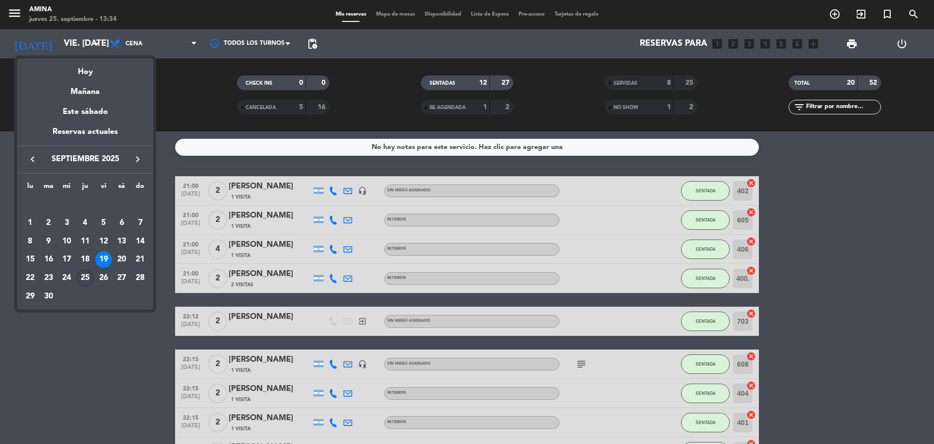 The height and width of the screenshot is (444, 934). I want to click on div: 30, so click(49, 296).